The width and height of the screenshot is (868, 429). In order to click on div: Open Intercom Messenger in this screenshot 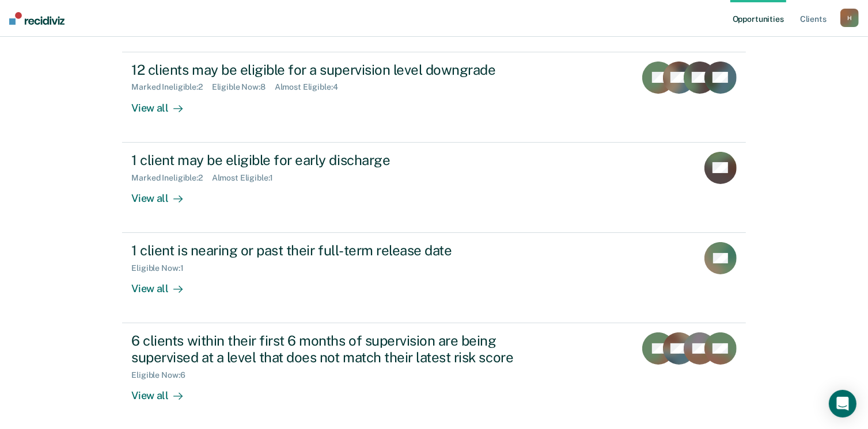, I will do `click(843, 404)`.